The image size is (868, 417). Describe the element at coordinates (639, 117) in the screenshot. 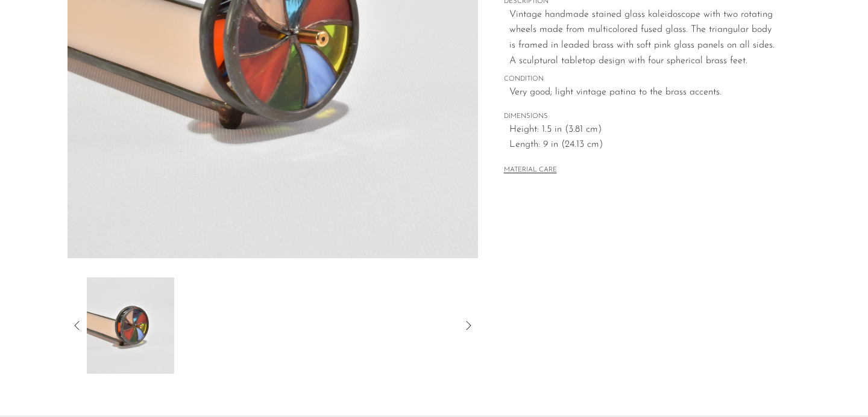

I see `span: DIMENSIONS` at that location.